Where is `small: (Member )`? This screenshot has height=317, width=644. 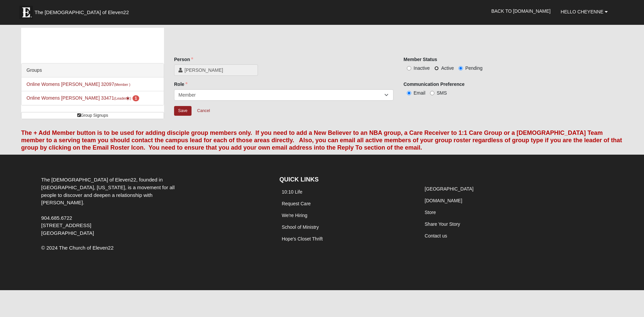 small: (Member ) is located at coordinates (122, 85).